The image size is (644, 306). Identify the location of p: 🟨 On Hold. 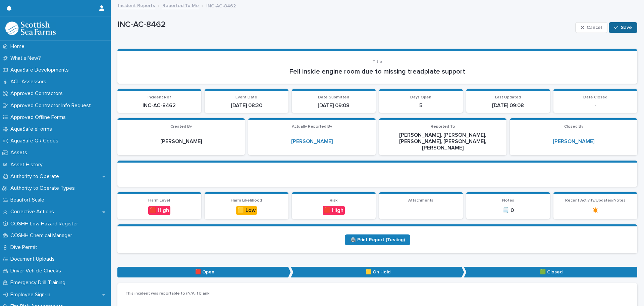
(378, 271).